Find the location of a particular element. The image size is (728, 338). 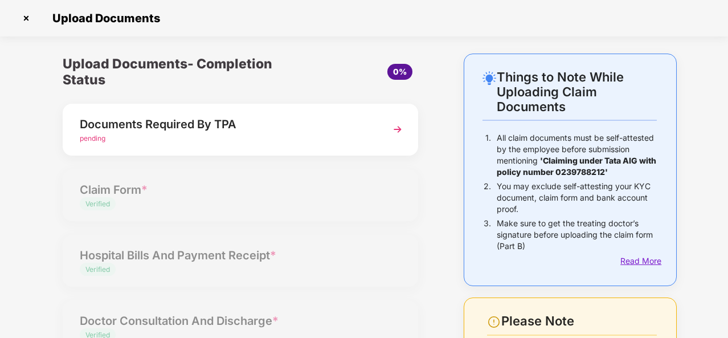

div: Things to Note While Uploading Claim Documents is located at coordinates (576, 92).